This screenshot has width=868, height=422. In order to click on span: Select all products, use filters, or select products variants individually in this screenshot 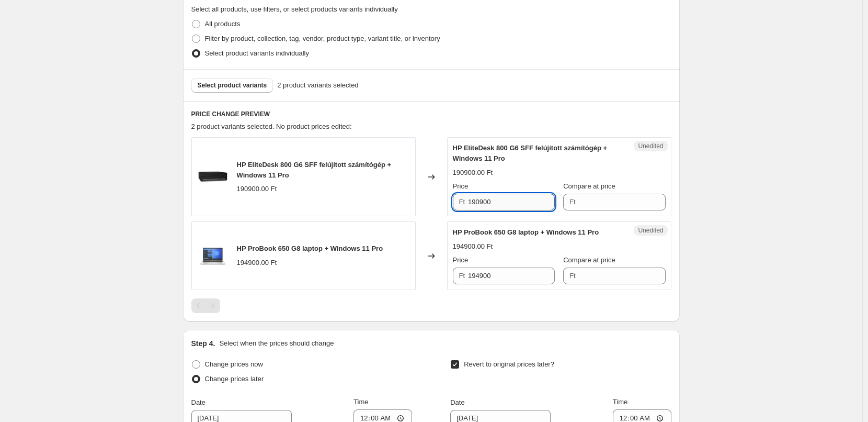, I will do `click(294, 9)`.